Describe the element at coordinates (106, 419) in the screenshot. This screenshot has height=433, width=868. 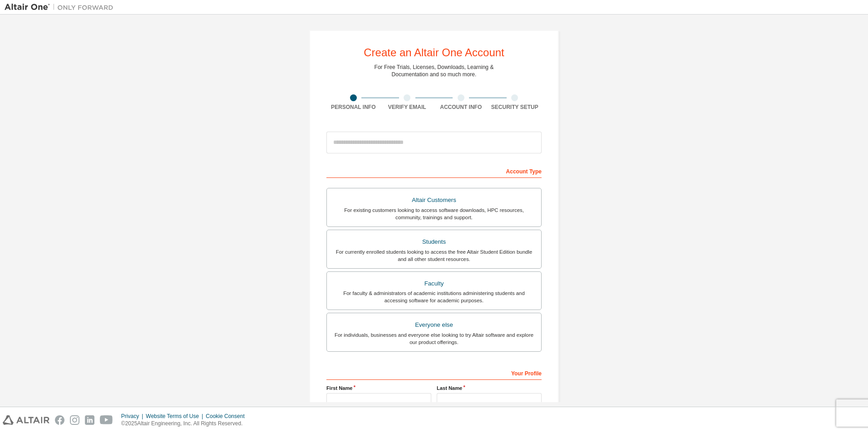
I see `img: youtube.svg` at that location.